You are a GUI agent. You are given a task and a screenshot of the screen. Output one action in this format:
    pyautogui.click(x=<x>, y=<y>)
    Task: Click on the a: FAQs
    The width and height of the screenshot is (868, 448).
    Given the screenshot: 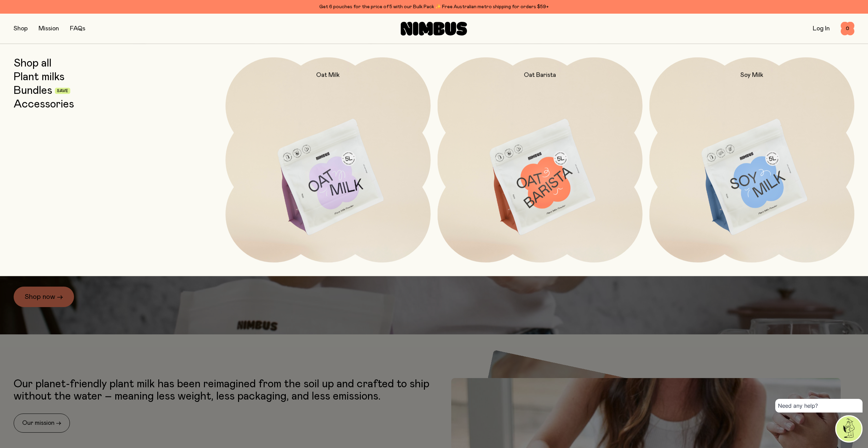 What is the action you would take?
    pyautogui.click(x=77, y=29)
    